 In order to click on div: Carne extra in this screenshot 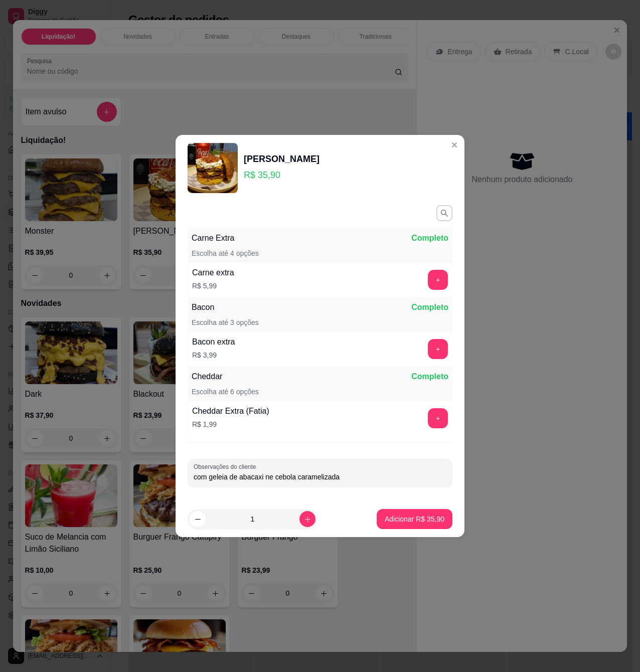, I will do `click(214, 273)`.